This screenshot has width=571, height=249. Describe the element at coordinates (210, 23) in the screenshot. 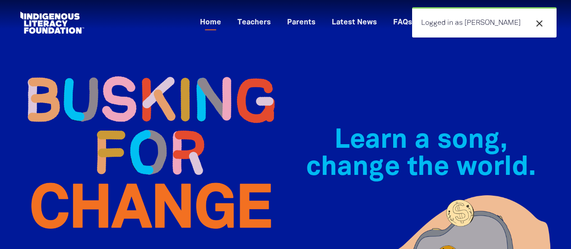

I see `a: Home` at that location.